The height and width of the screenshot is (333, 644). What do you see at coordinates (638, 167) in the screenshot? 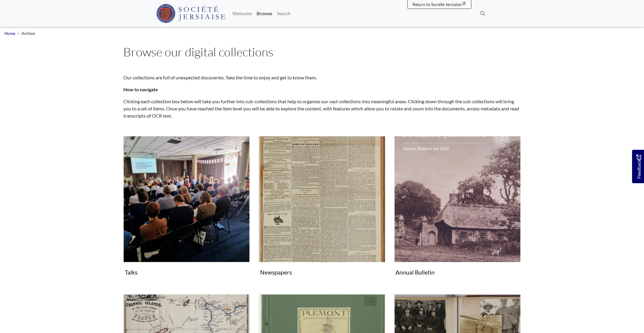
I see `a: Would you like to provide feedback?` at bounding box center [638, 167].